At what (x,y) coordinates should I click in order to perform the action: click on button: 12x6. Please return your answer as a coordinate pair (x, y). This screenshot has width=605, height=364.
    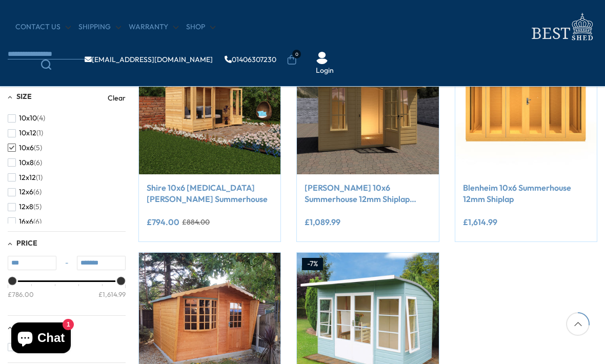
    Looking at the image, I should click on (25, 192).